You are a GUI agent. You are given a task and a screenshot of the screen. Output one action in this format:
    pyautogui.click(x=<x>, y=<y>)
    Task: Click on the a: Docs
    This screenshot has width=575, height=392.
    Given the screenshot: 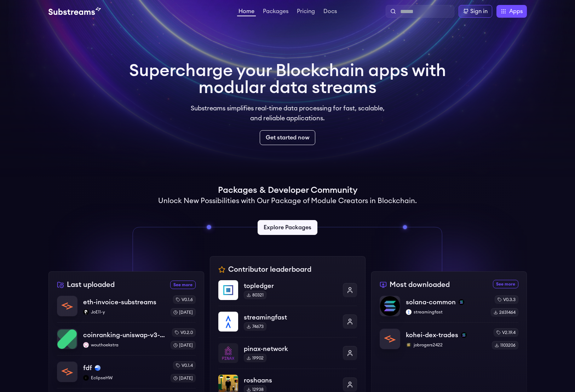 What is the action you would take?
    pyautogui.click(x=330, y=12)
    